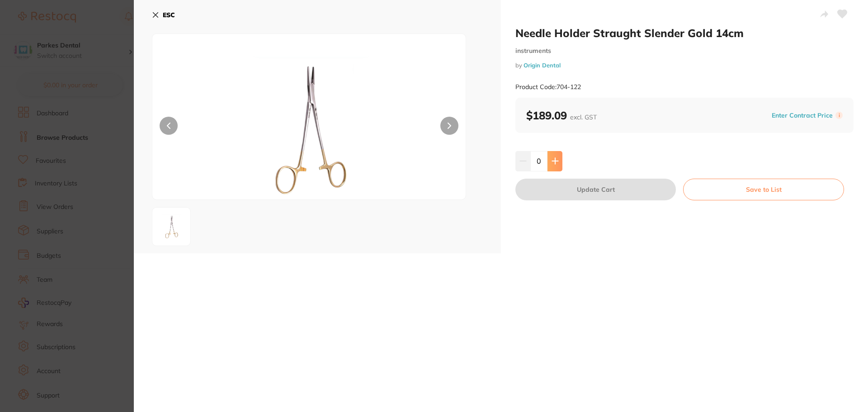 The image size is (868, 412). What do you see at coordinates (548, 87) in the screenshot?
I see `small: Product Code: 704-122` at bounding box center [548, 87].